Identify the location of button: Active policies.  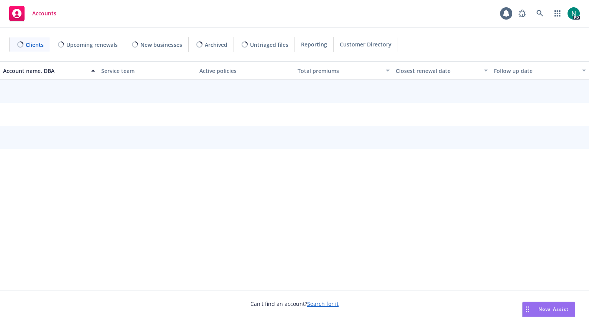
(245, 71).